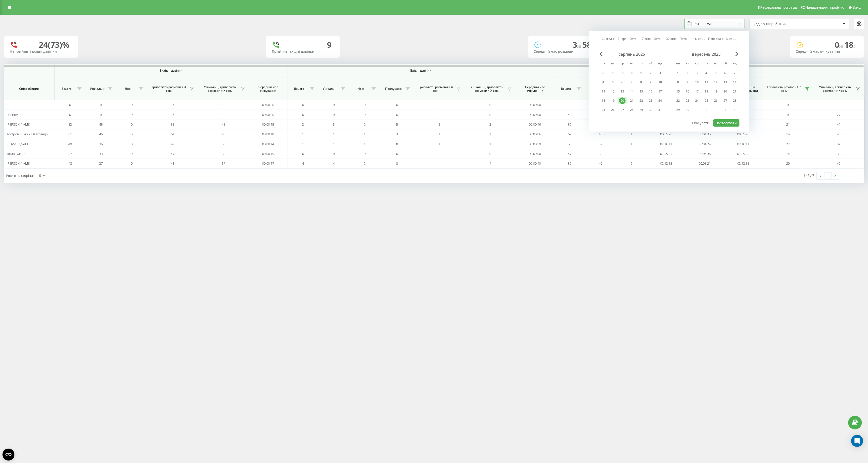 The image size is (868, 463). I want to click on div: 3, so click(660, 73).